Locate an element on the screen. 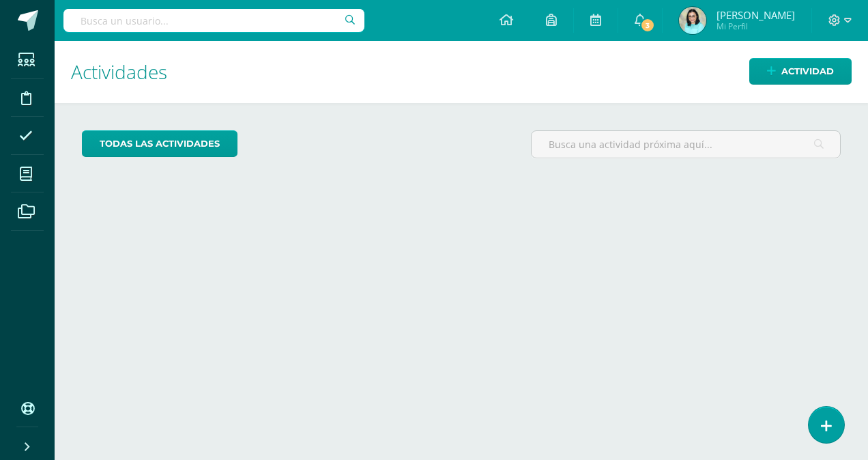 The image size is (868, 460). span: Actividad is located at coordinates (807, 71).